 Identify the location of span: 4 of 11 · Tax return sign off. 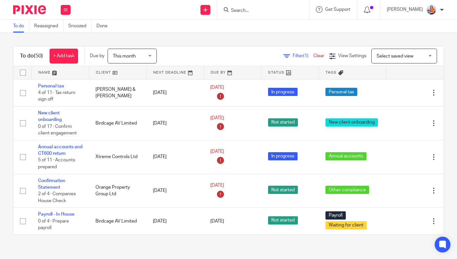
(57, 96).